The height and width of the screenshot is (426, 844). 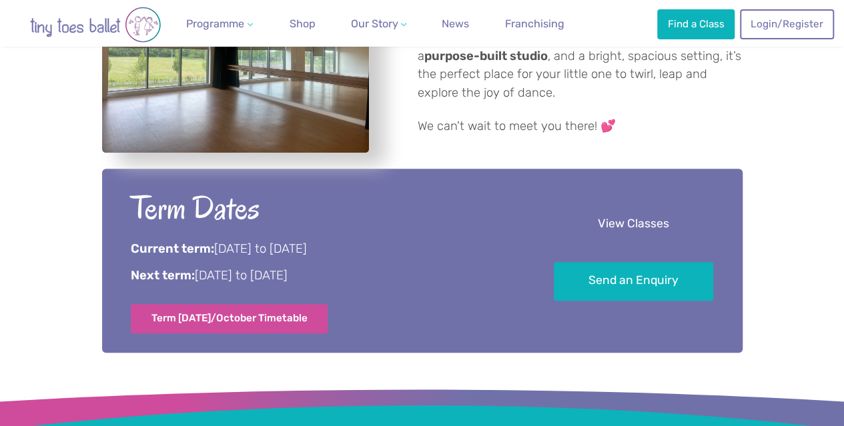 What do you see at coordinates (786, 24) in the screenshot?
I see `a: Login/Register` at bounding box center [786, 24].